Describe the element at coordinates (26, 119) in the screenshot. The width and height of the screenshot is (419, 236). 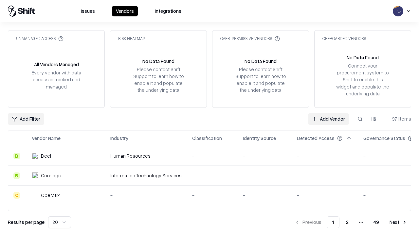
I see `button: Add Filter` at that location.